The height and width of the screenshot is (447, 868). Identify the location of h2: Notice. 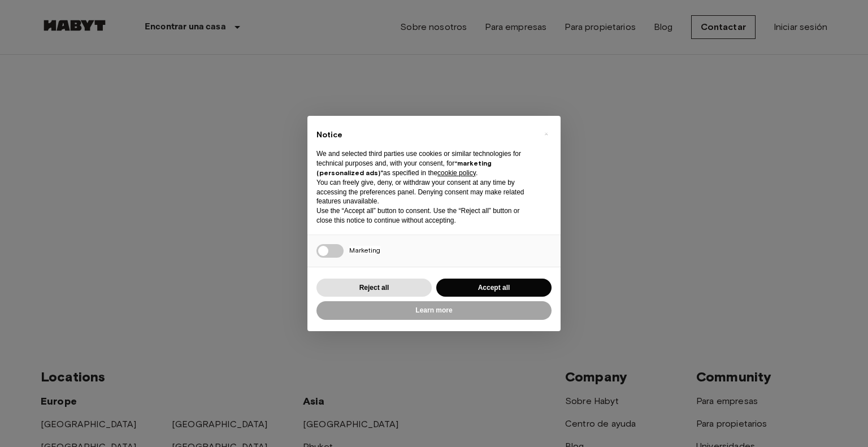
(425, 135).